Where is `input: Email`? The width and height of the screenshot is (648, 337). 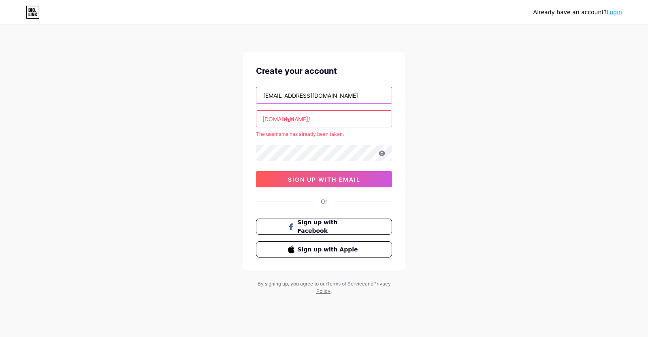 input: Email is located at coordinates (324, 95).